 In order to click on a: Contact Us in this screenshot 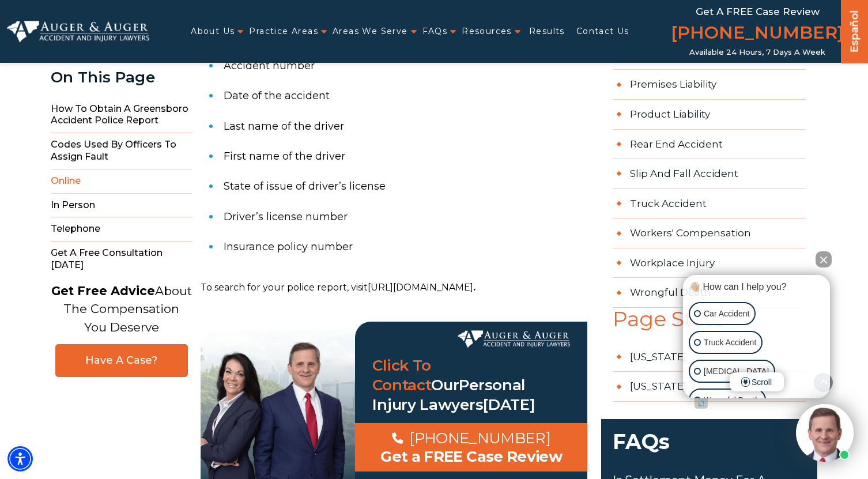, I will do `click(602, 31)`.